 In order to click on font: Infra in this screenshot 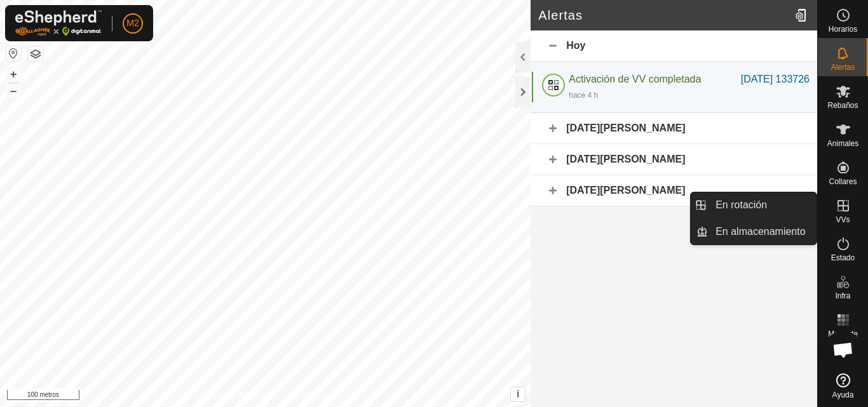, I will do `click(842, 296)`.